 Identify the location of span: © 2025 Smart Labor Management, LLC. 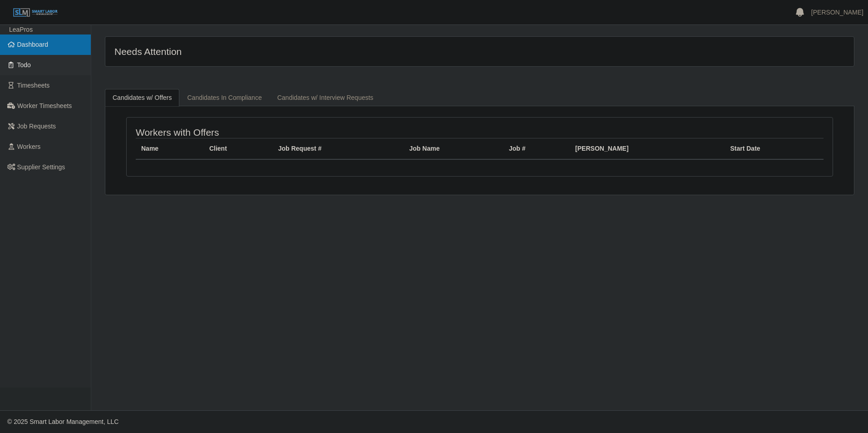
(63, 422).